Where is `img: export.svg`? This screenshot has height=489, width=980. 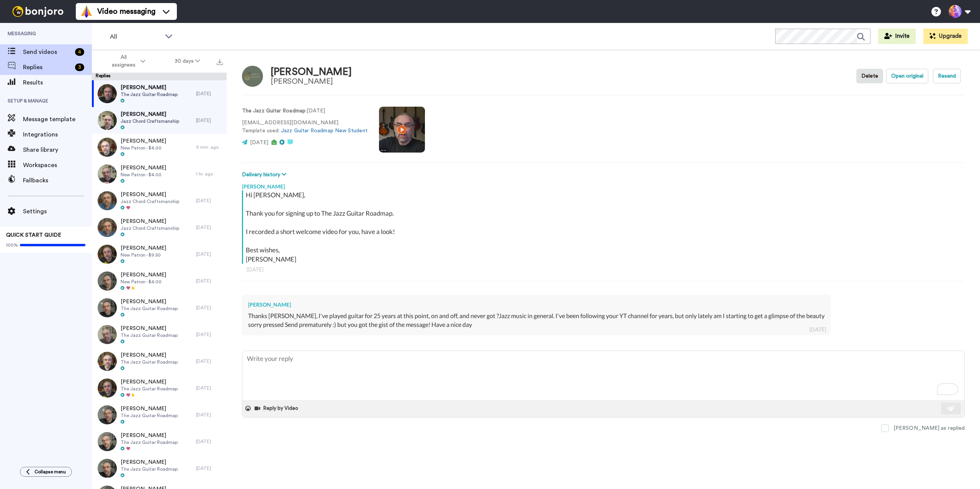 img: export.svg is located at coordinates (220, 62).